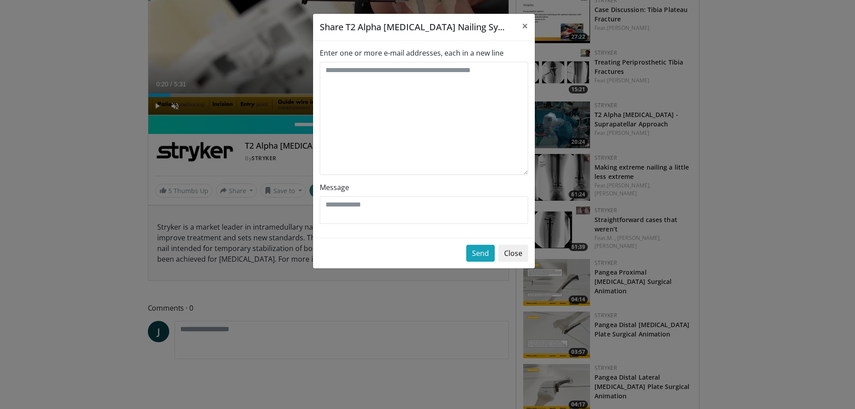  I want to click on label: Enter one or more e-mail addresses, each in a new line, so click(411, 53).